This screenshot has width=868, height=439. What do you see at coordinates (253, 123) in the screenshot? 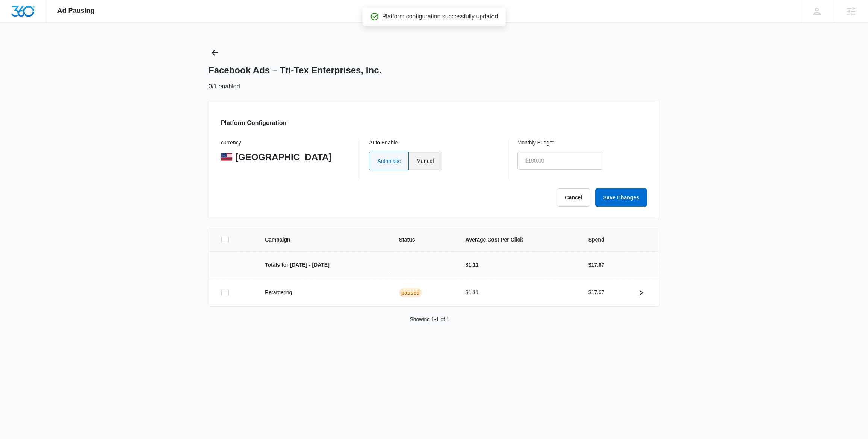
I see `h3: Platform Configuration` at bounding box center [253, 123].